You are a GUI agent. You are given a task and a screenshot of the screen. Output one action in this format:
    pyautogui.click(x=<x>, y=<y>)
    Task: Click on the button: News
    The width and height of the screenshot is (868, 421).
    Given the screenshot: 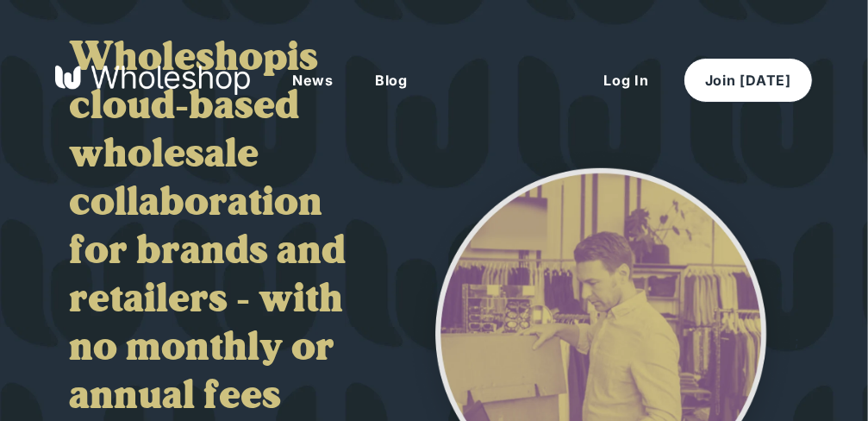 What is the action you would take?
    pyautogui.click(x=313, y=80)
    